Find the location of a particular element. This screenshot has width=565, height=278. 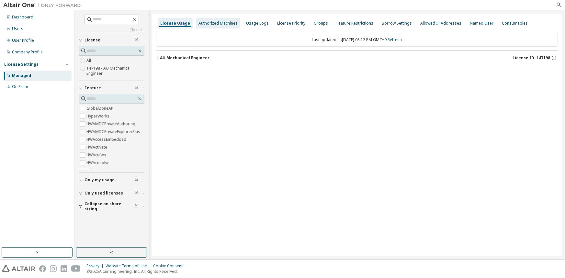

span: License is located at coordinates (92, 40).